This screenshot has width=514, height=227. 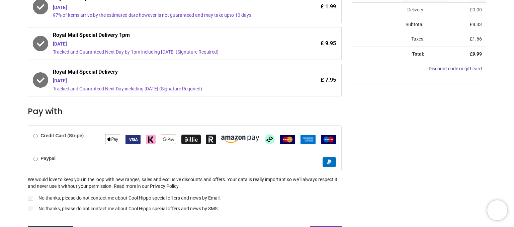 What do you see at coordinates (133, 139) in the screenshot?
I see `span: VISA` at bounding box center [133, 139].